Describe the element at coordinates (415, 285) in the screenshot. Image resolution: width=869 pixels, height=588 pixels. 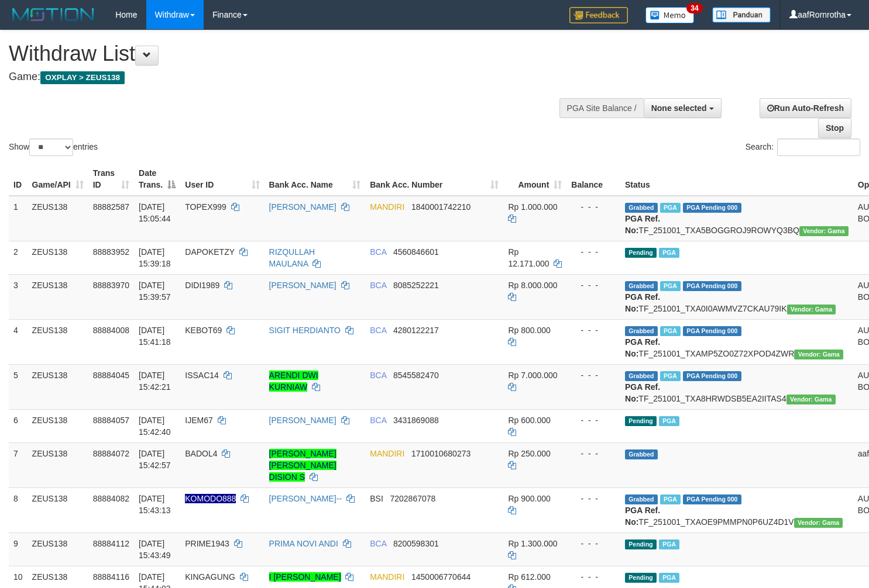
I see `span: Copy 8085252221 to clipboard` at that location.